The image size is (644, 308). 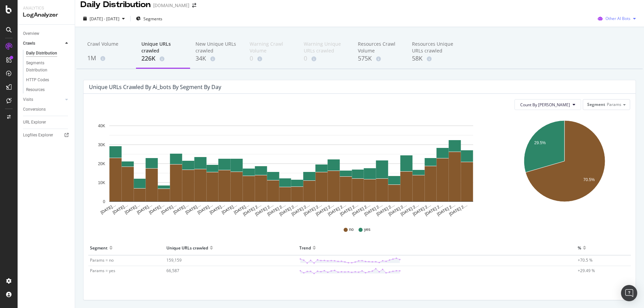 I want to click on a: Visits, so click(x=43, y=100).